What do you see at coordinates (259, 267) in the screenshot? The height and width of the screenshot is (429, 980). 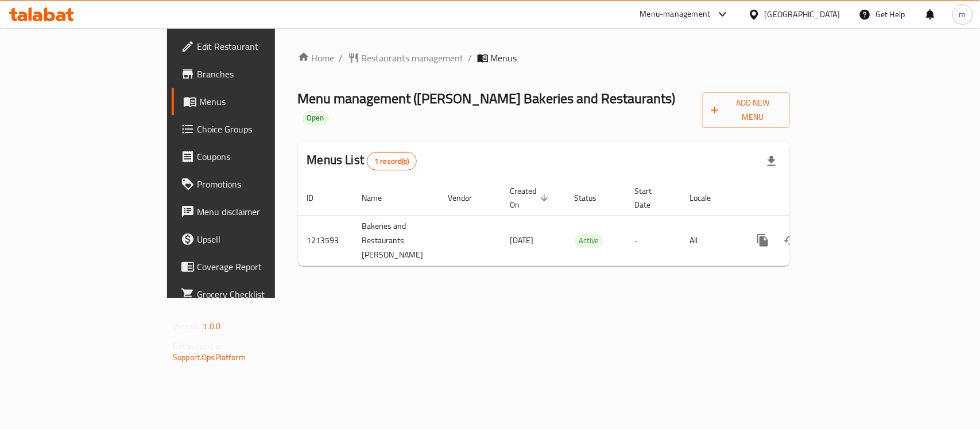 I see `span: Coverage Report` at bounding box center [259, 267].